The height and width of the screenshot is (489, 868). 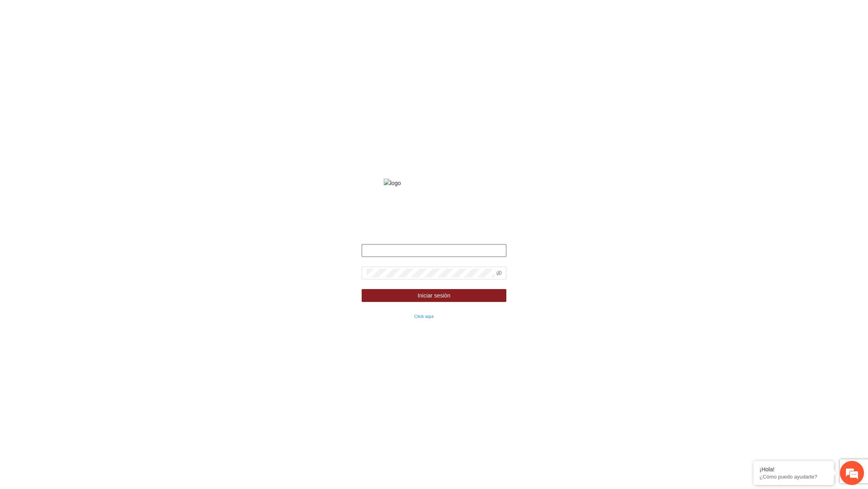 What do you see at coordinates (434, 211) in the screenshot?
I see `strong: Fondo de financiamiento de proyectos para la prevención y fortalecimiento de instituciones de seg...` at bounding box center [434, 211].